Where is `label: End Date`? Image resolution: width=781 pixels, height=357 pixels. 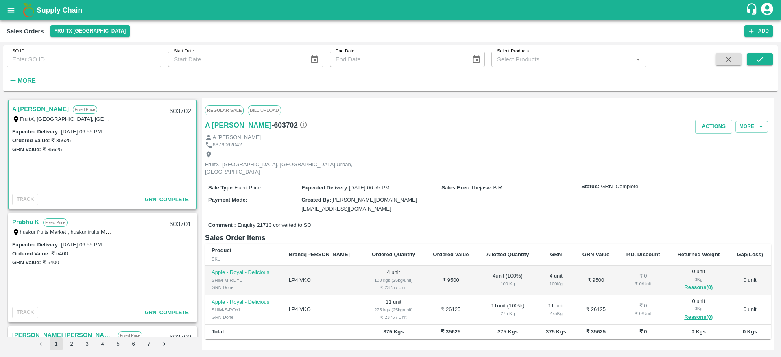
label: End Date is located at coordinates (345, 51).